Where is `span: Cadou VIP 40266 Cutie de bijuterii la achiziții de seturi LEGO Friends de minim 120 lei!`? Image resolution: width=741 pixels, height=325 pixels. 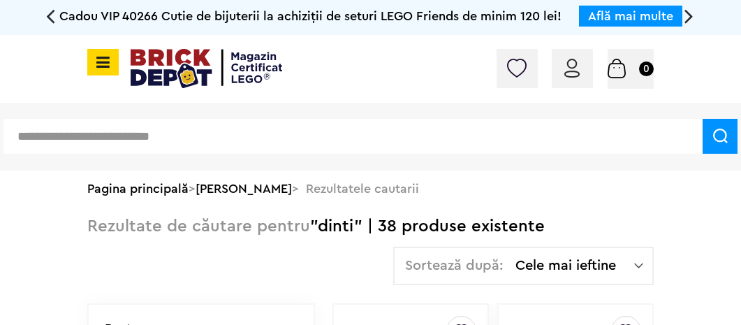 span: Cadou VIP 40266 Cutie de bijuterii la achiziții de seturi LEGO Friends de minim 120 lei! is located at coordinates (310, 16).